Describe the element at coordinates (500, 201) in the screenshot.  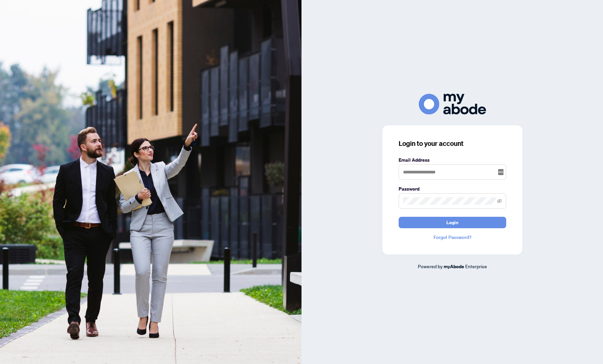
I see `span: eye-invisible` at that location.